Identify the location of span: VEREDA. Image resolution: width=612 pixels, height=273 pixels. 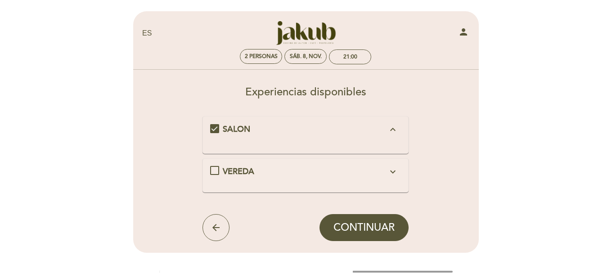
(238, 171).